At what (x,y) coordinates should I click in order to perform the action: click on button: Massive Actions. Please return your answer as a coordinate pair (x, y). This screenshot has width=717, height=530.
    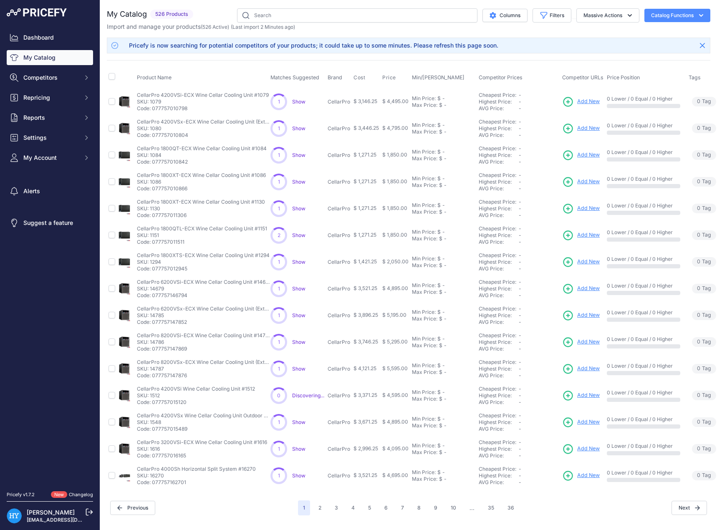
    Looking at the image, I should click on (607, 15).